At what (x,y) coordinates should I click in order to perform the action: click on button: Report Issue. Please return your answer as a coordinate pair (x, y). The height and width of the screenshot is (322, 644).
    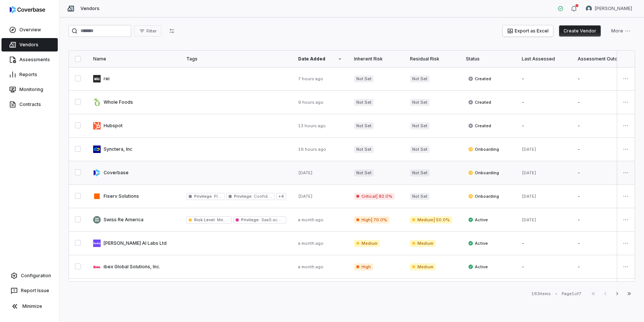
    Looking at the image, I should click on (29, 291).